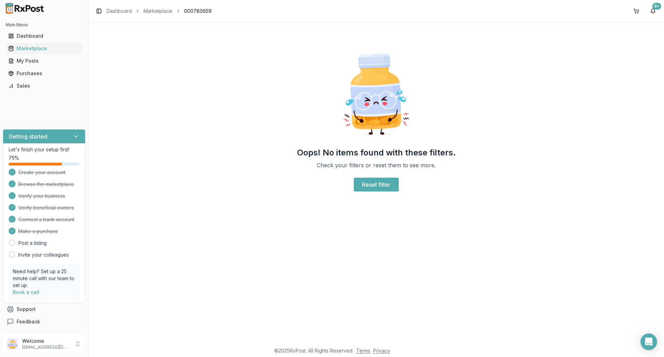 The image size is (664, 357). I want to click on span: Browse the marketplace, so click(46, 184).